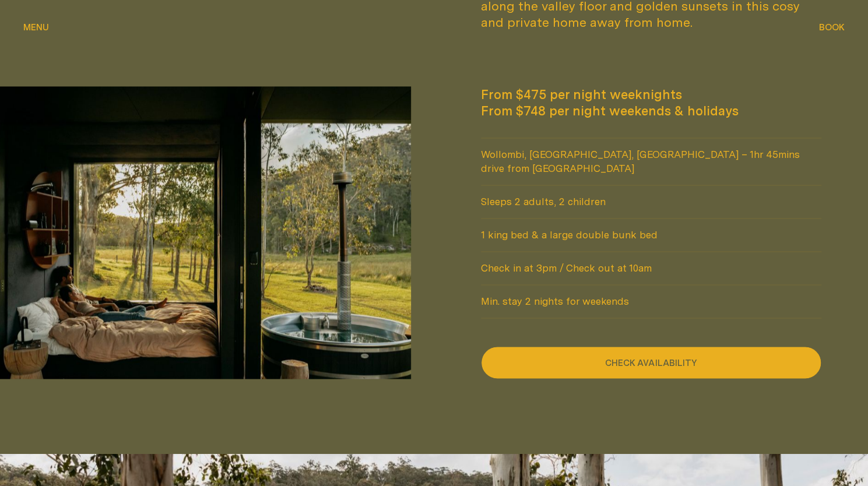 This screenshot has height=486, width=868. I want to click on span: From $748 per night weekends & holidays, so click(651, 111).